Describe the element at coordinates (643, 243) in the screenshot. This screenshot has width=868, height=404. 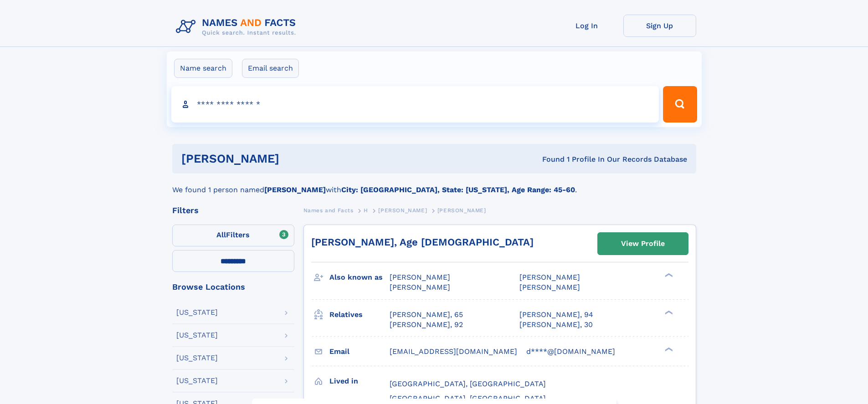
I see `a: View Profile` at that location.